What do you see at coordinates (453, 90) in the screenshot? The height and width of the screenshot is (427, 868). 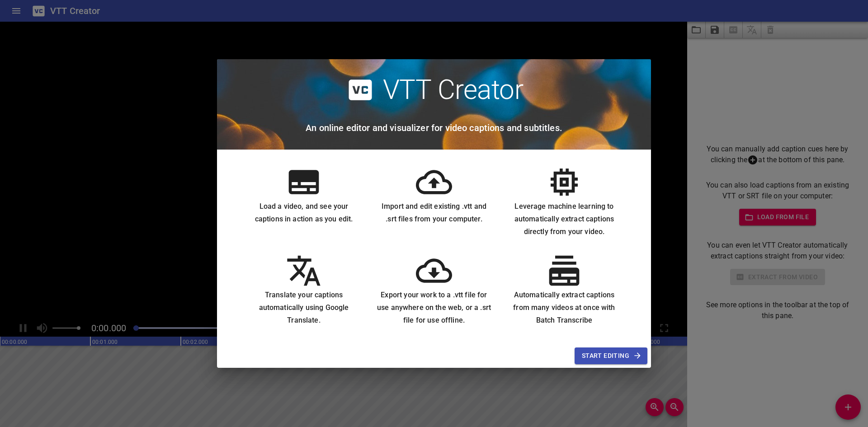 I see `h2: VTT Creator` at bounding box center [453, 90].